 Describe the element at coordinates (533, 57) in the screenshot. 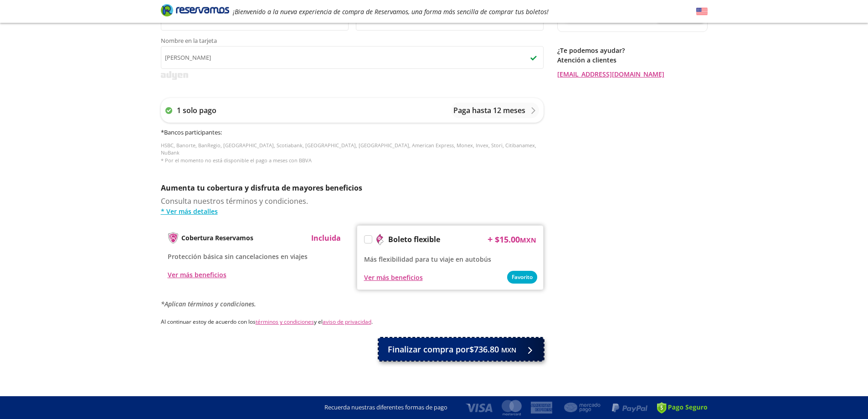

I see `img: checkmark` at that location.